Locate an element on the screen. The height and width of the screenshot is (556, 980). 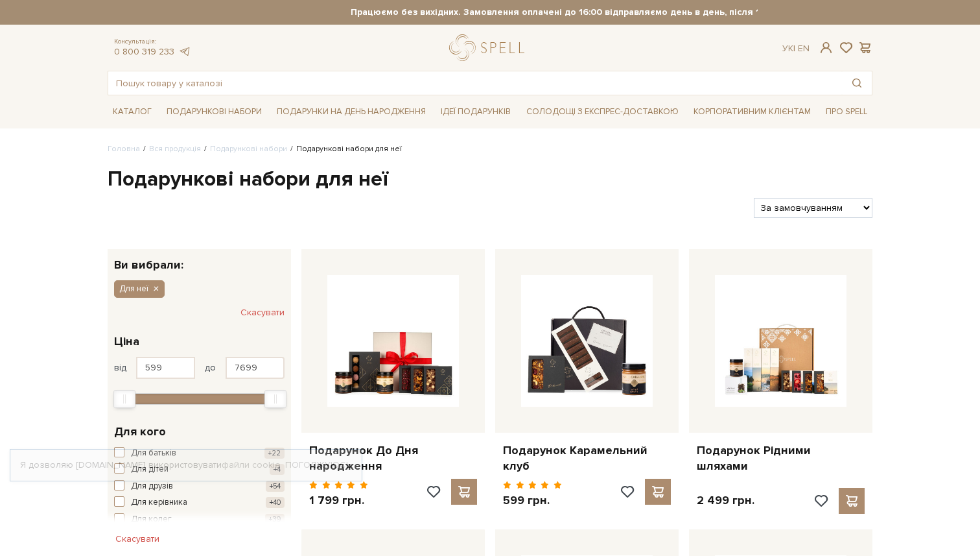
a: Вся продукція is located at coordinates (175, 149).